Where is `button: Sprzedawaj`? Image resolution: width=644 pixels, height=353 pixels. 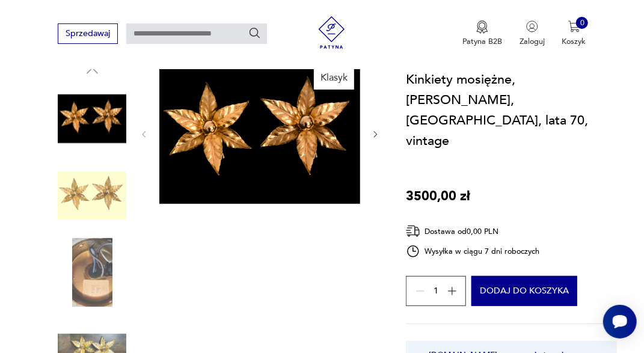
button: Sprzedawaj is located at coordinates (87, 33).